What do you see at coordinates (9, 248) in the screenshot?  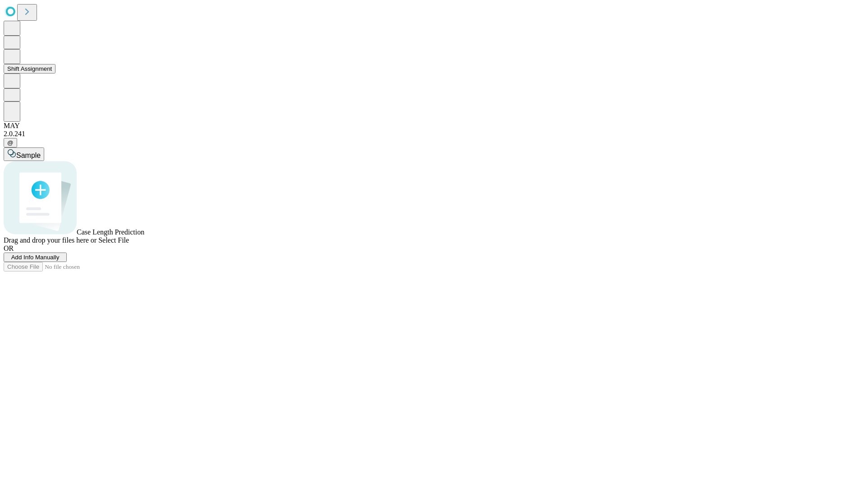 I see `span: OR` at bounding box center [9, 248].